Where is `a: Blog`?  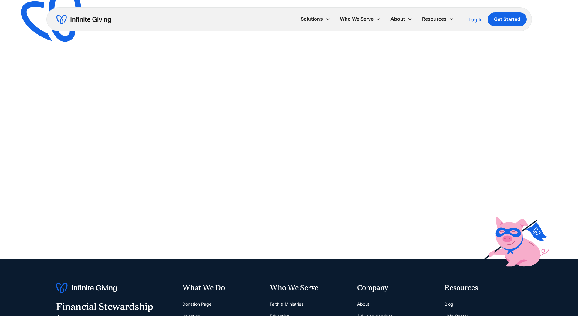 a: Blog is located at coordinates (449, 304).